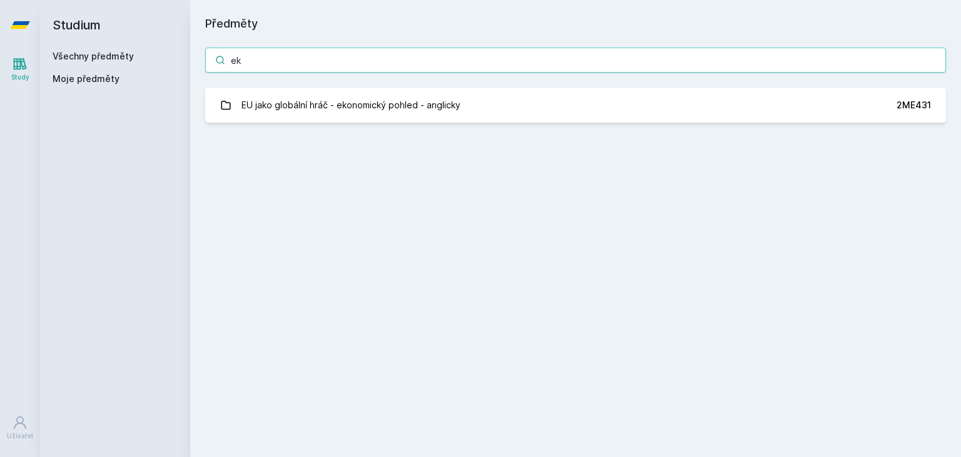  Describe the element at coordinates (576, 24) in the screenshot. I see `h1: Předměty` at that location.